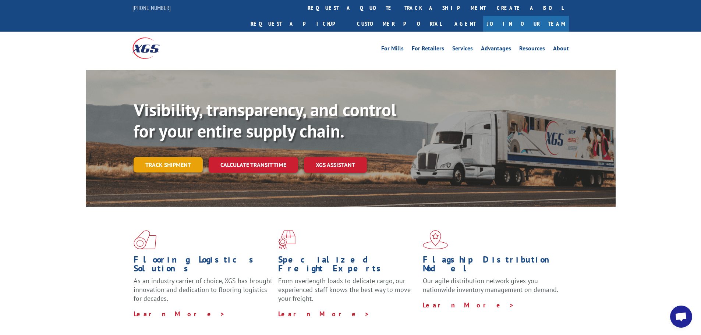 This screenshot has height=335, width=701. I want to click on a: Join Our Team, so click(526, 24).